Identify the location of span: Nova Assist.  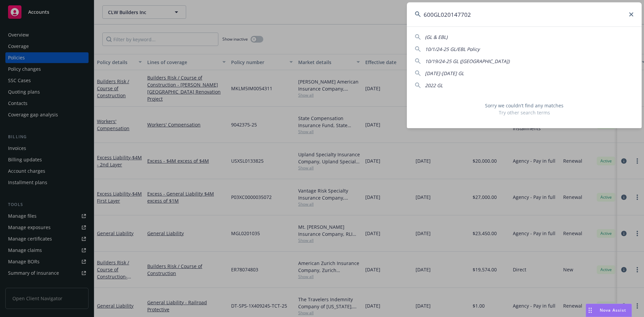
(613, 310).